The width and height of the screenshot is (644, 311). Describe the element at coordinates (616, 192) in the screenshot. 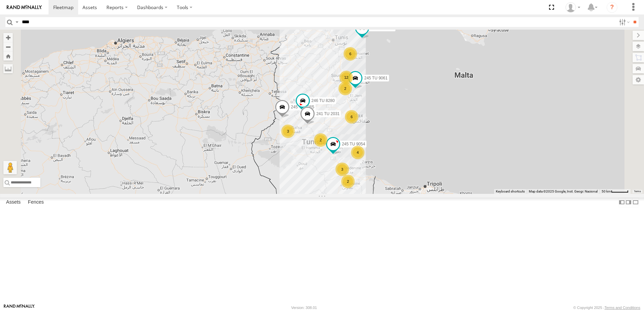

I see `button: Map Scale: 50 km per 48 pixels` at that location.